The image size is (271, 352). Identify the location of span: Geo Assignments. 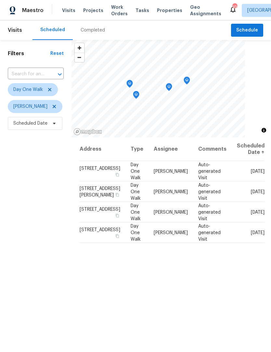
(206, 10).